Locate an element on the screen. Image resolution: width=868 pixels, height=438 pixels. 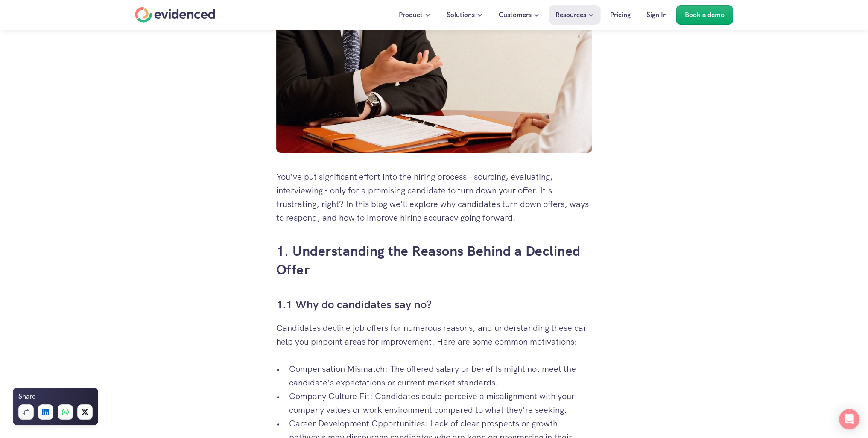
p: You've put significant effort into the hiring process - sourcing, evaluating, interviewing - only... is located at coordinates (434, 198).